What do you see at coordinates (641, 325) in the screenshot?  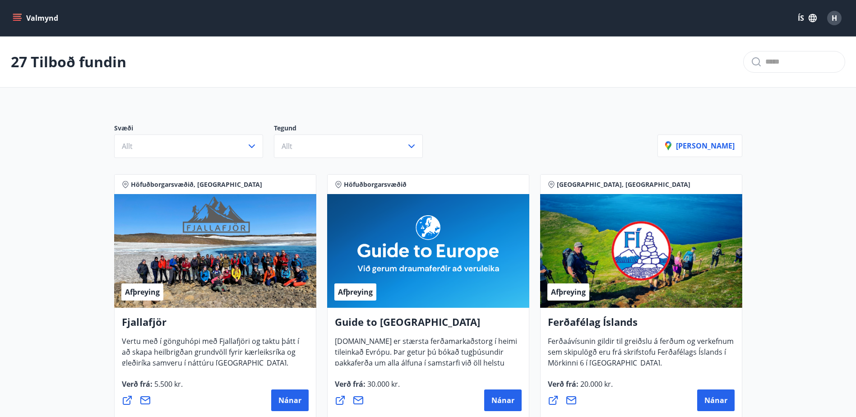 I see `h4: Ferðafélag Íslands` at bounding box center [641, 325].